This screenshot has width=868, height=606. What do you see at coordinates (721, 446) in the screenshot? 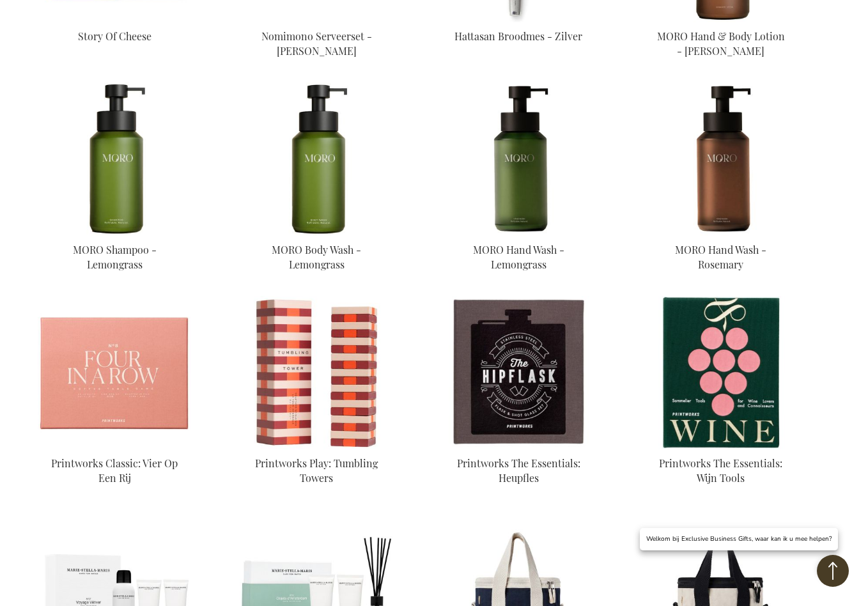
I see `a: Printworks The Essentials: Wine Tools` at bounding box center [721, 446].